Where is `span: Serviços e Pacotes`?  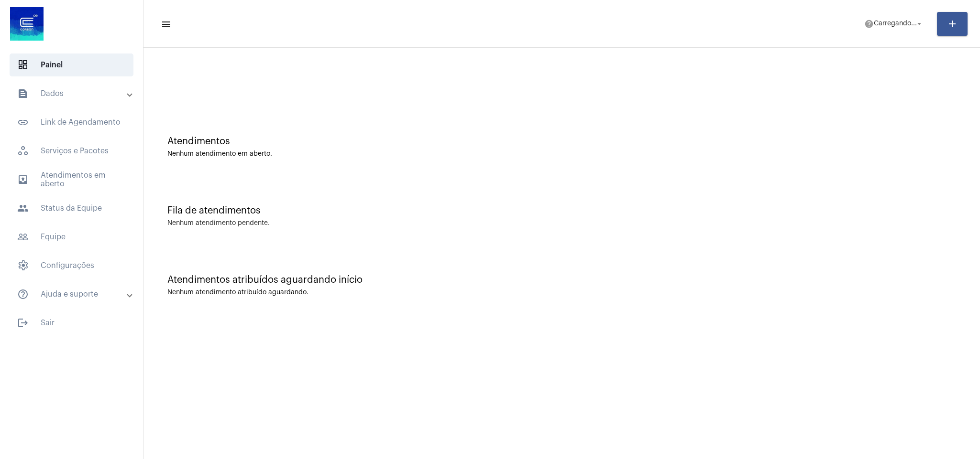 span: Serviços e Pacotes is located at coordinates (72, 151).